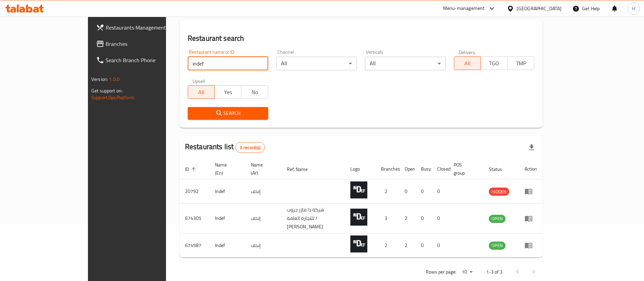 The image size is (644, 281). I want to click on th: Busy, so click(423, 169).